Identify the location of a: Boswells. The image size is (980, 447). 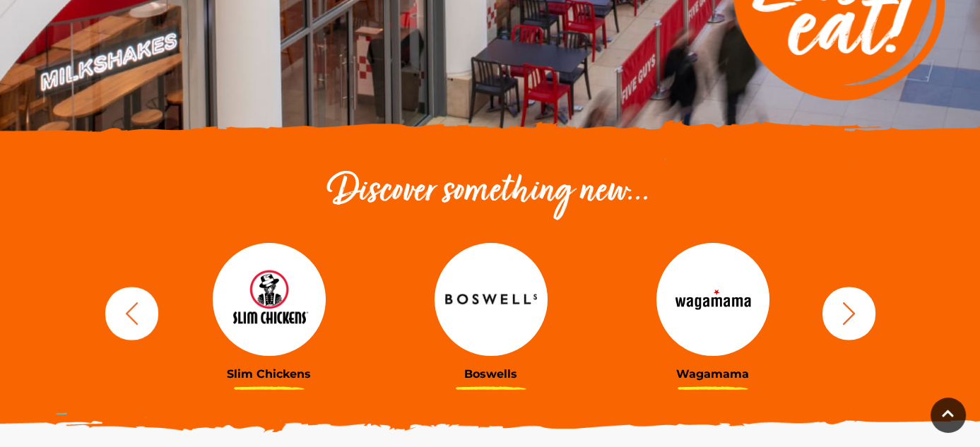
(491, 311).